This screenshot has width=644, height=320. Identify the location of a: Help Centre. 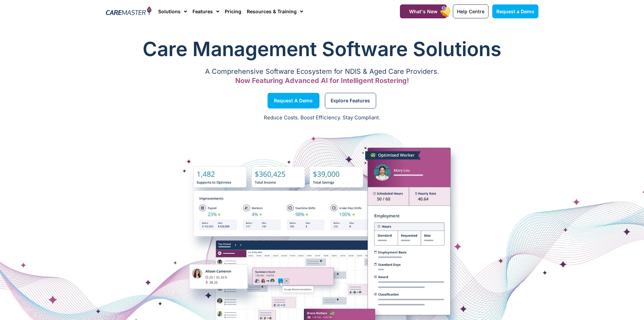
(471, 11).